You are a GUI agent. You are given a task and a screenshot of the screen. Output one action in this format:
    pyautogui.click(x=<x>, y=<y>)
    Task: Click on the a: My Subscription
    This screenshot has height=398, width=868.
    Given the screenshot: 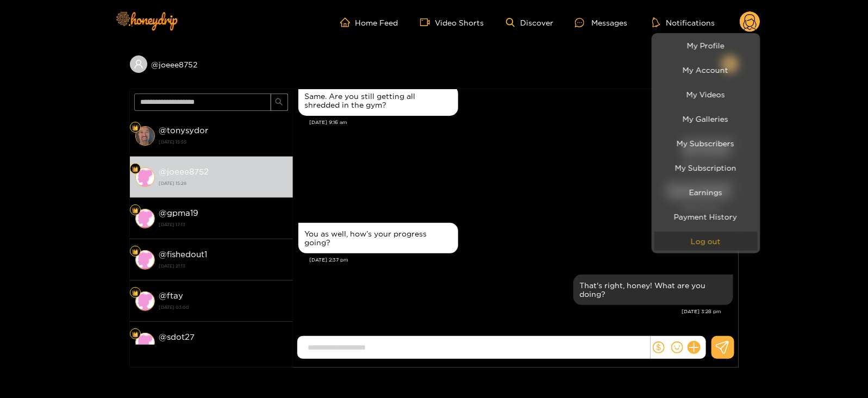 What is the action you would take?
    pyautogui.click(x=706, y=167)
    